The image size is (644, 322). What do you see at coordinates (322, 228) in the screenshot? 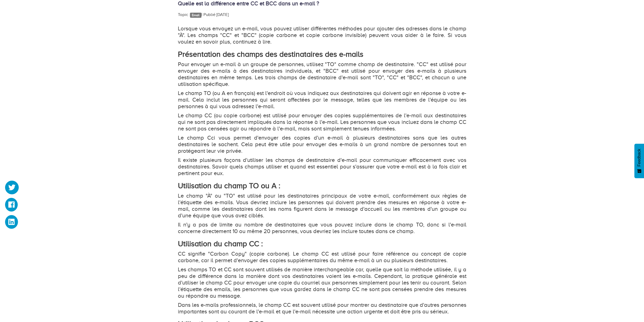
I see `p: Il n'y a pas de limite au nombre de destinataires que vous pouvez inclure dans le champ TO, donc ...` at bounding box center [322, 228].